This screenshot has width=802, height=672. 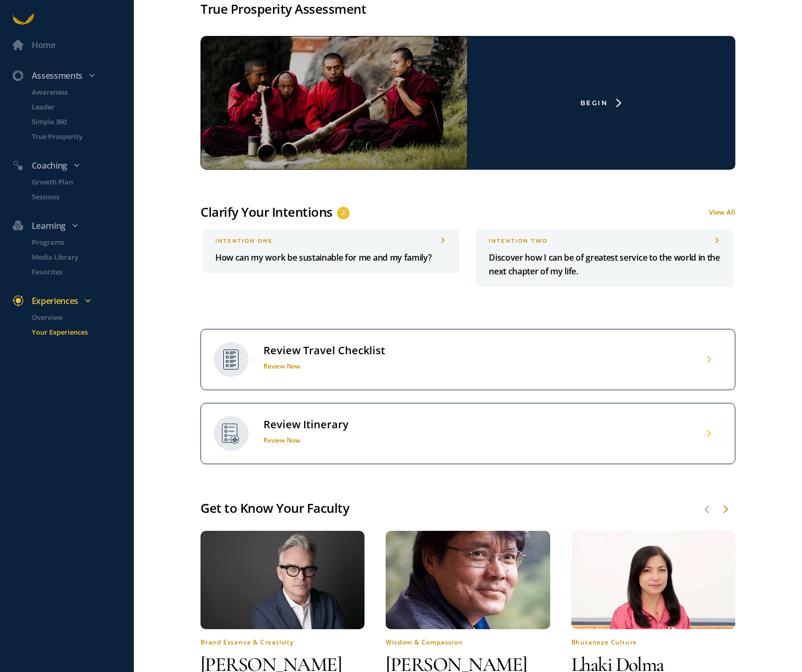 I want to click on img: quest-1756313307132.jpg, so click(x=653, y=580).